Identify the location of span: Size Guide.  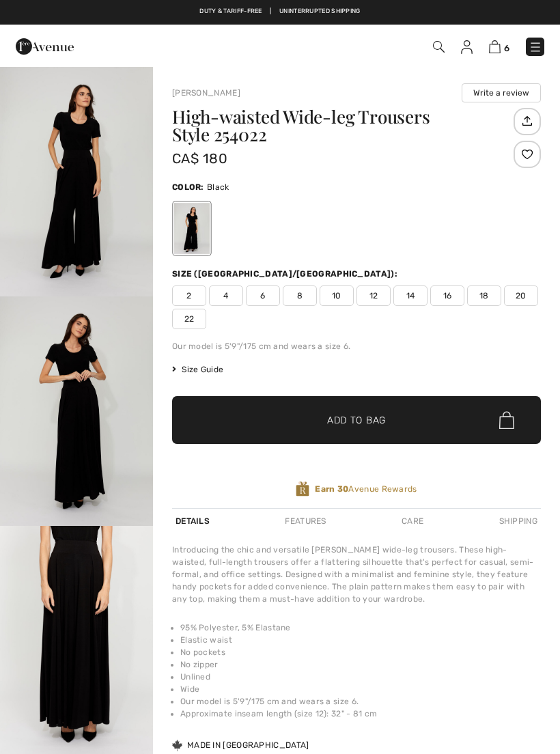
(198, 369).